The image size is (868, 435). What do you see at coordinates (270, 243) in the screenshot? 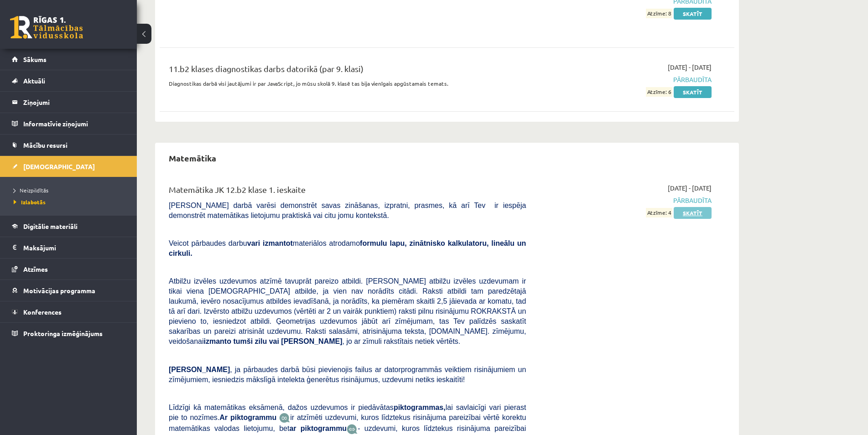
I see `b: vari izmantot` at bounding box center [270, 243].